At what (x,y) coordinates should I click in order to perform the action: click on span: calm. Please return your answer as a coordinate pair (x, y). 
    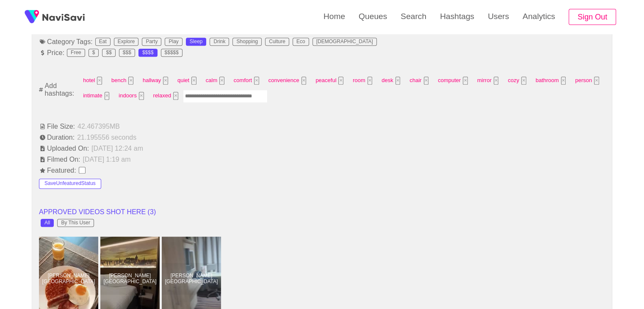
    Looking at the image, I should click on (215, 80).